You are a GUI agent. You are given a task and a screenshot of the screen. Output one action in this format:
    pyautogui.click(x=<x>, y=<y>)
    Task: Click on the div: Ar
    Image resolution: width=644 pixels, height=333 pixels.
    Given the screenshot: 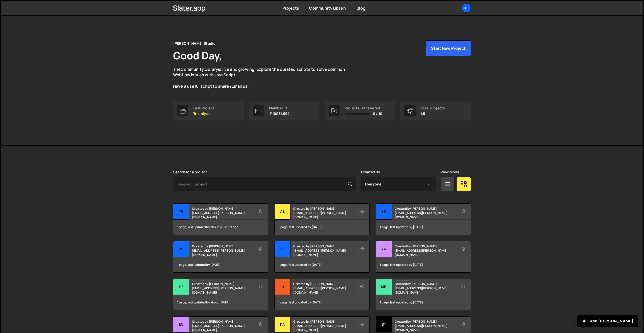 What is the action you would take?
    pyautogui.click(x=384, y=249)
    